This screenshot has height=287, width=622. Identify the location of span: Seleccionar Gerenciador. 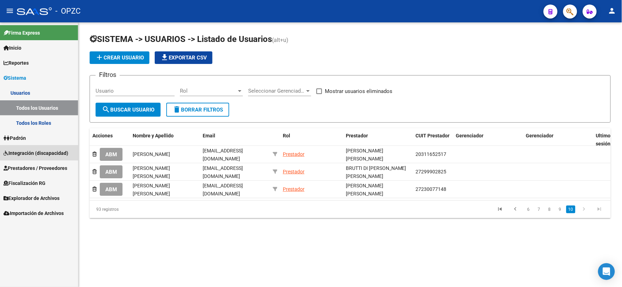
(277, 91).